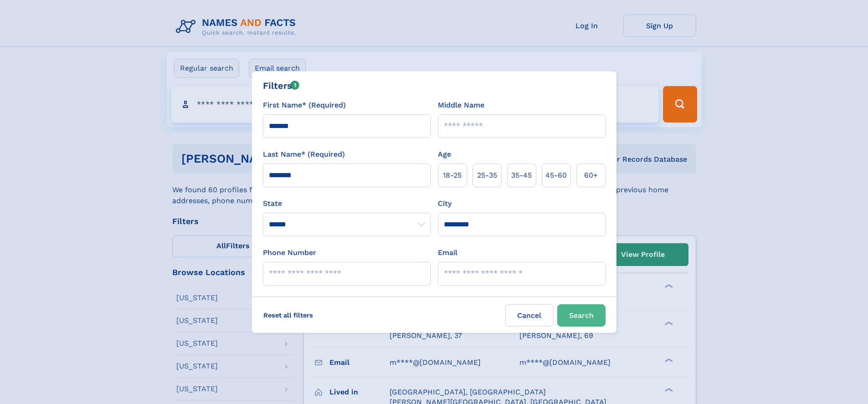 Image resolution: width=868 pixels, height=404 pixels. Describe the element at coordinates (591, 175) in the screenshot. I see `span: 60+` at that location.